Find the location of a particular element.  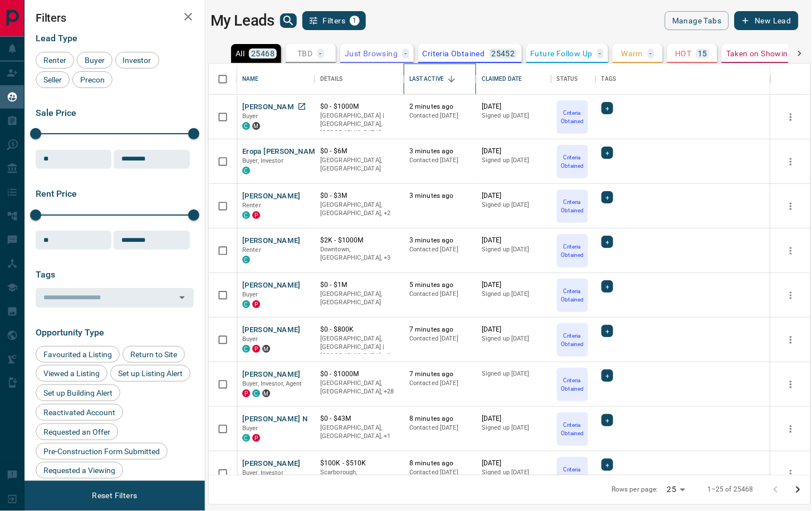

div: Tags is located at coordinates (609, 79).